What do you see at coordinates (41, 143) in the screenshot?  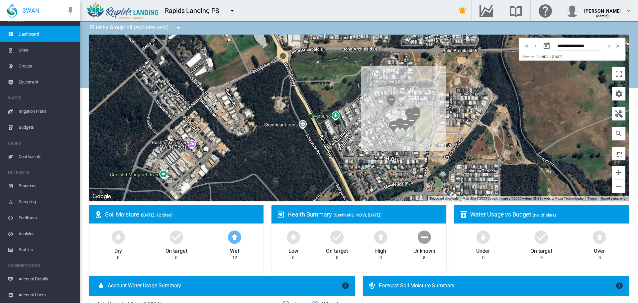 I see `span: CROPS` at bounding box center [41, 143].